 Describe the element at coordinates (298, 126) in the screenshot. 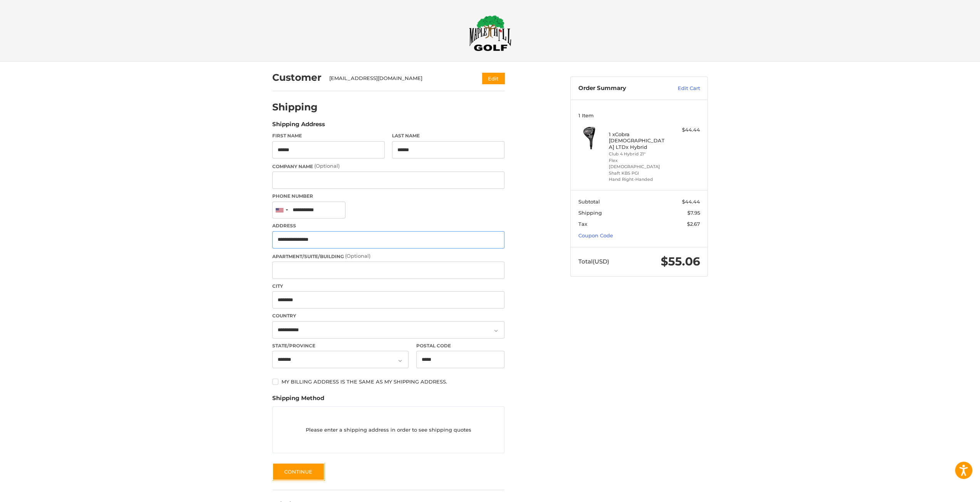

I see `legend: Shipping Address` at that location.